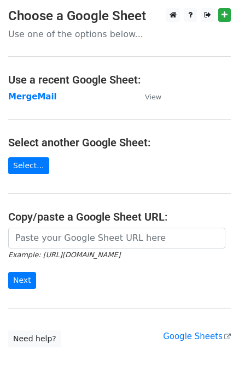  Describe the element at coordinates (34, 339) in the screenshot. I see `a: Need help?` at that location.